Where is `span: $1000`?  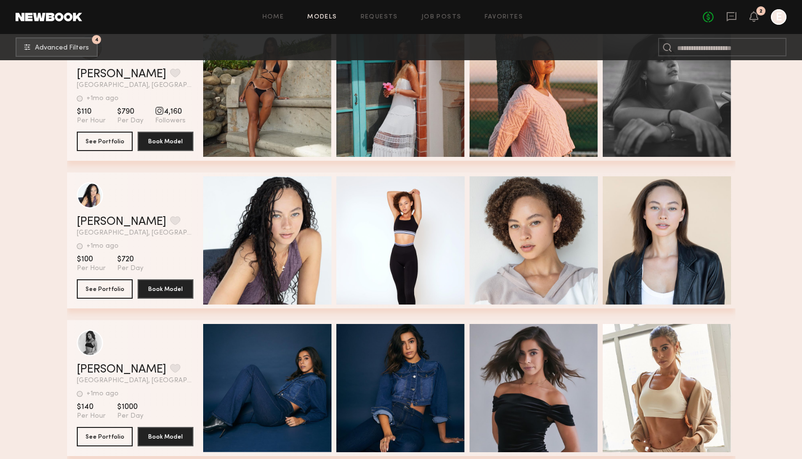
span: $1000 is located at coordinates (130, 407).